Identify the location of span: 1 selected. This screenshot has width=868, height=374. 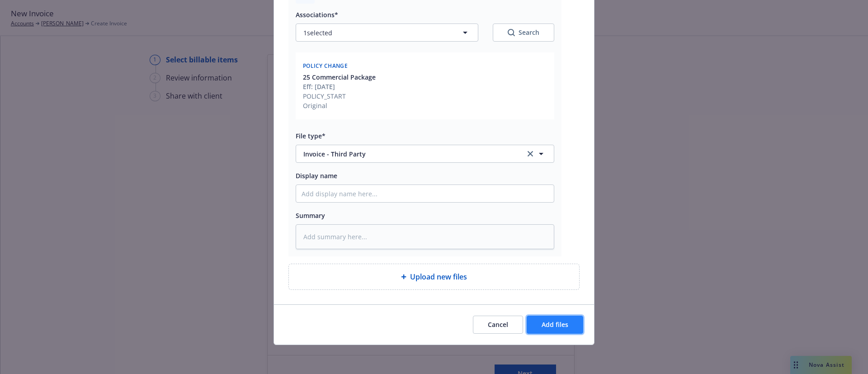
(318, 33).